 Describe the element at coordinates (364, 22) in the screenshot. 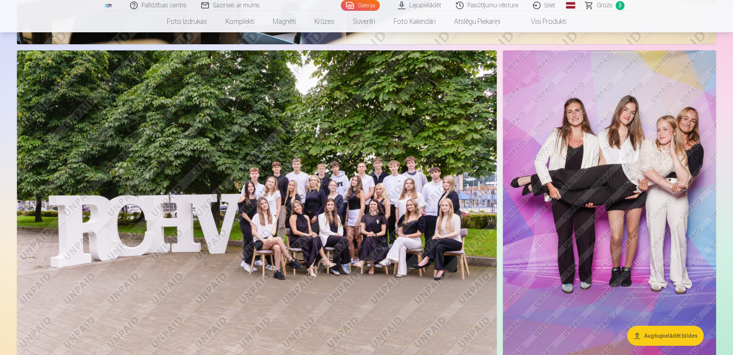

I see `a: Suvenīri` at that location.